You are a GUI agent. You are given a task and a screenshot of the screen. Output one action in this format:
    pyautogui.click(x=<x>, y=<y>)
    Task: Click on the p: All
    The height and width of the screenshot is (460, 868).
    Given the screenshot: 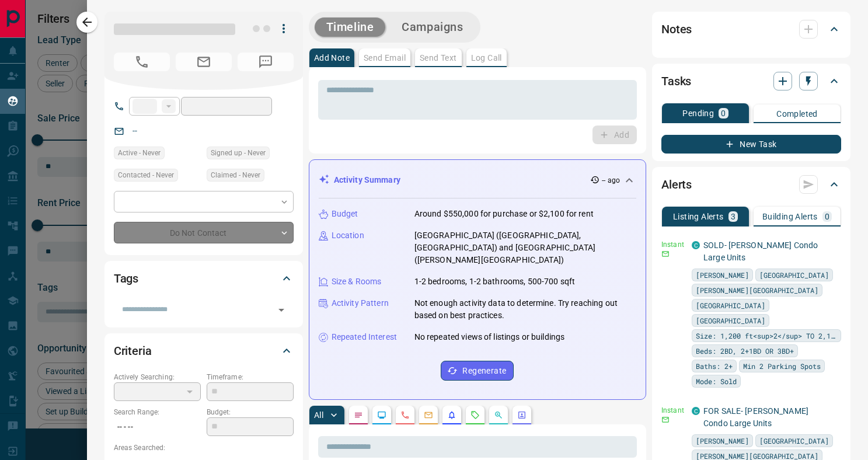 What is the action you would take?
    pyautogui.click(x=318, y=415)
    